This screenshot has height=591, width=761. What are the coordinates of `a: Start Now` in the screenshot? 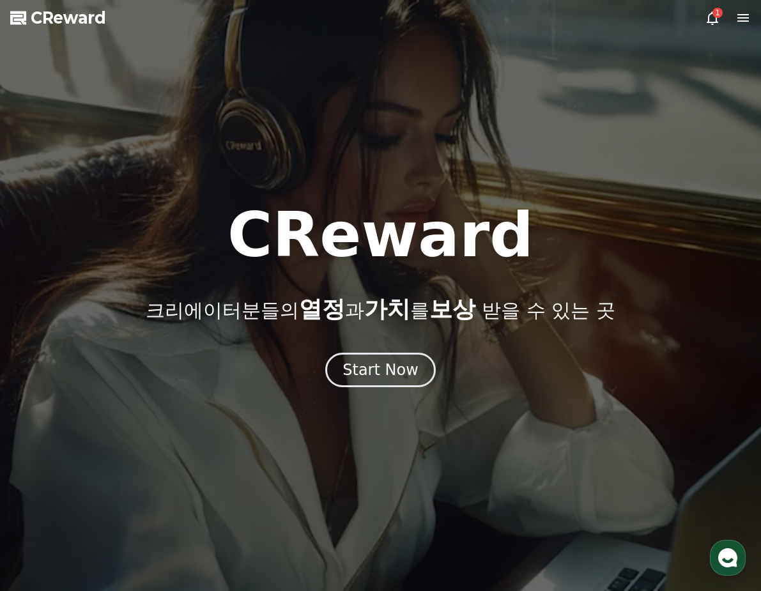 It's located at (380, 371).